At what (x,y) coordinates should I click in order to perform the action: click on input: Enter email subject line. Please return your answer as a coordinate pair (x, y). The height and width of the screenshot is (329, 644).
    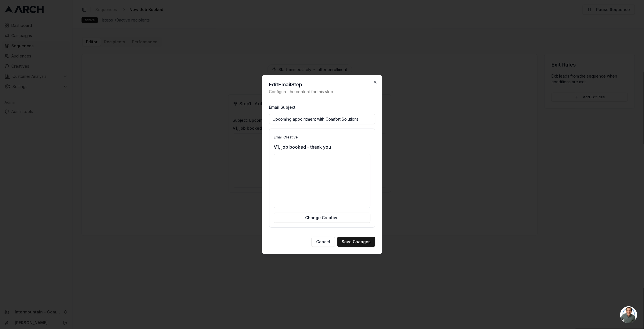
    Looking at the image, I should click on (322, 119).